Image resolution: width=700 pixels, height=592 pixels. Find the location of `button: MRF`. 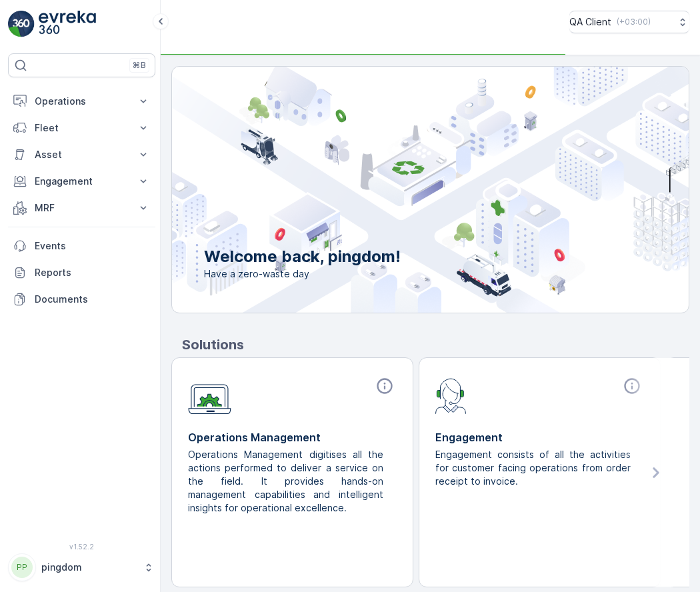

button: MRF is located at coordinates (81, 208).